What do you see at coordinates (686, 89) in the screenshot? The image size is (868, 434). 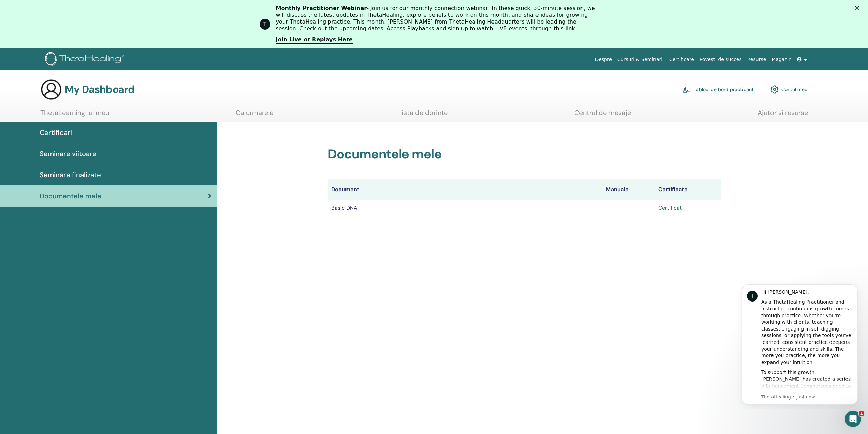 I see `img: chalkboard-teacher.svg` at bounding box center [686, 89].